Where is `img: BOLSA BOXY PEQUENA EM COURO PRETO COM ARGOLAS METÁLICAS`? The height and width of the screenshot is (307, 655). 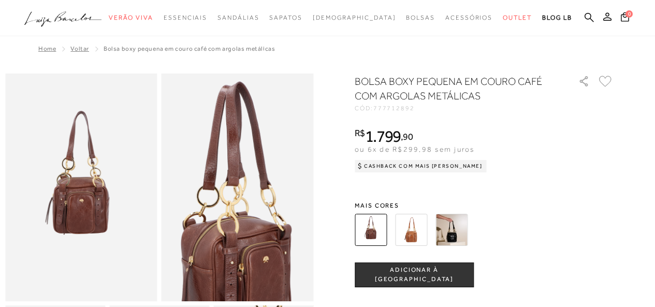
img: BOLSA BOXY PEQUENA EM COURO PRETO COM ARGOLAS METÁLICAS is located at coordinates (452, 230).